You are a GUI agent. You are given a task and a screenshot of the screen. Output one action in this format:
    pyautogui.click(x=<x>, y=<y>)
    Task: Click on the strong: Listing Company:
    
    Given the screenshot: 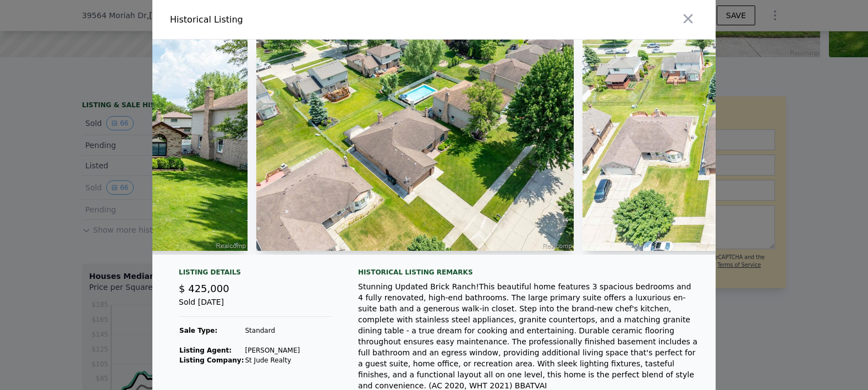 What is the action you would take?
    pyautogui.click(x=212, y=361)
    